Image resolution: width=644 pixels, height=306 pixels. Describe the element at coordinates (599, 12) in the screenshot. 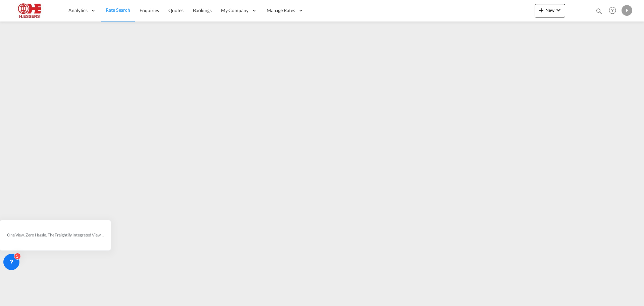

I see `div: icon-magnify` at that location.